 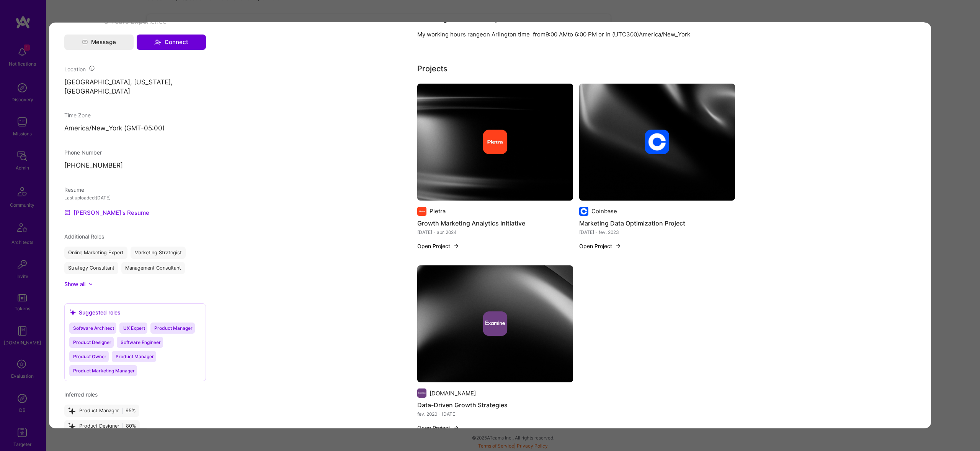 I want to click on h4: Growth Marketing Analytics Initiative, so click(x=495, y=223).